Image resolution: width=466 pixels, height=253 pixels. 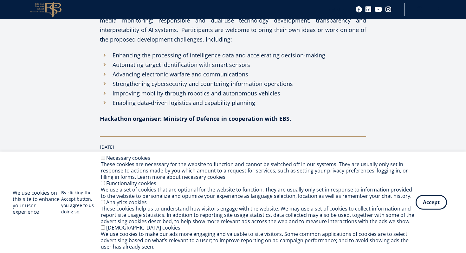 I want to click on a: Youtube, so click(x=379, y=10).